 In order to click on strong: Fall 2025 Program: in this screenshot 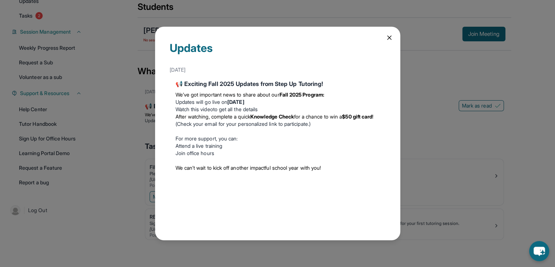, I will do `click(302, 94)`.